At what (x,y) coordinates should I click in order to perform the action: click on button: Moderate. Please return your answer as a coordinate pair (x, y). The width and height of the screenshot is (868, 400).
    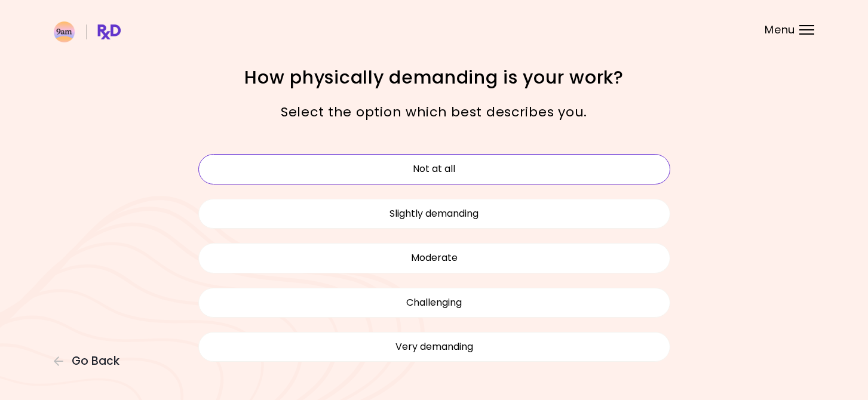
    Looking at the image, I should click on (434, 258).